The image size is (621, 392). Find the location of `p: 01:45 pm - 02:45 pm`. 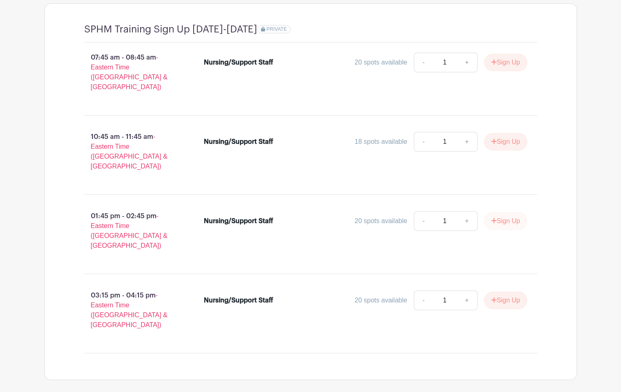

p: 01:45 pm - 02:45 pm is located at coordinates (131, 231).